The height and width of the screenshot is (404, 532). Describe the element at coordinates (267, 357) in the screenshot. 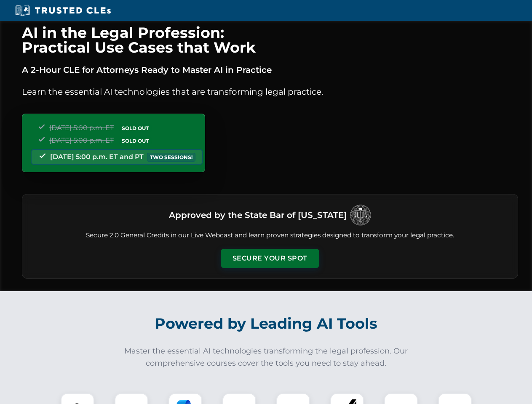

I see `p: Master the essential AI technologies transforming the legal profession. Our comprehensive courses...` at that location.